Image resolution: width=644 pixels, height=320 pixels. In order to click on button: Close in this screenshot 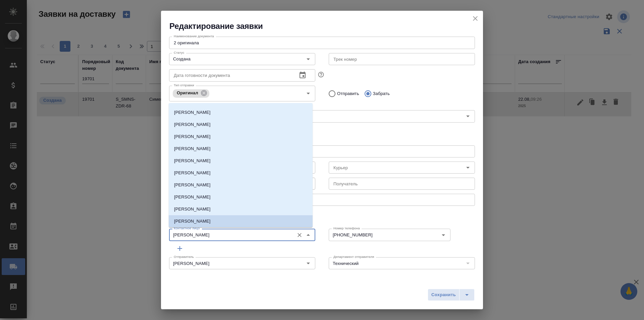, I will do `click(308, 235)`.